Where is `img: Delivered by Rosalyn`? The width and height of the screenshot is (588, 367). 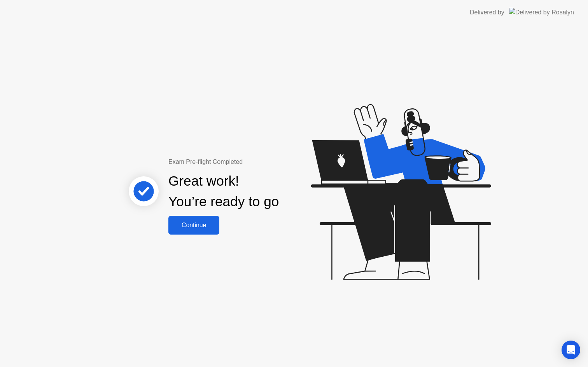
img: Delivered by Rosalyn is located at coordinates (541, 12).